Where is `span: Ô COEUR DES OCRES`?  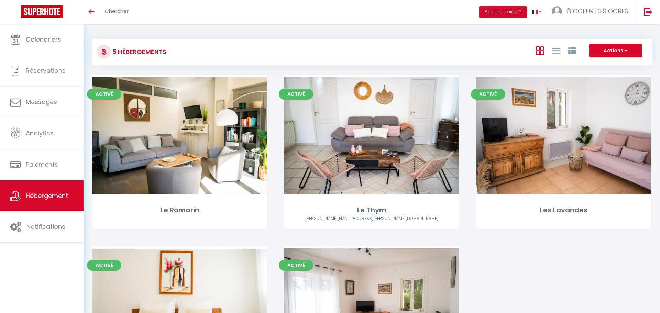
span: Ô COEUR DES OCRES is located at coordinates (597, 11).